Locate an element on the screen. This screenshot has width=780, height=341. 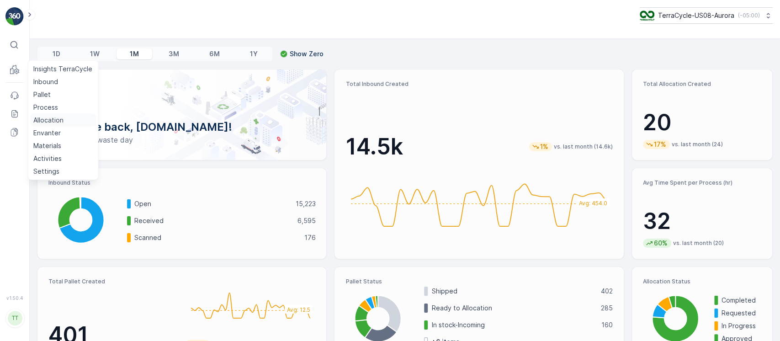
button: TT is located at coordinates (15, 318).